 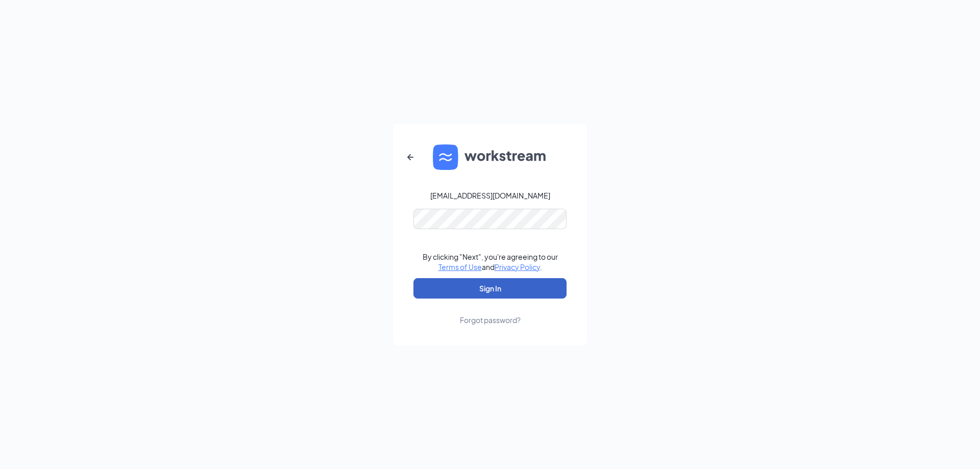 I want to click on button: Sign In, so click(x=490, y=288).